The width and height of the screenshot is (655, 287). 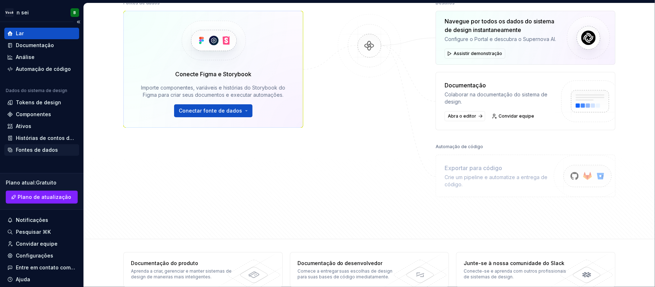 I want to click on a: Configurações, so click(x=42, y=256).